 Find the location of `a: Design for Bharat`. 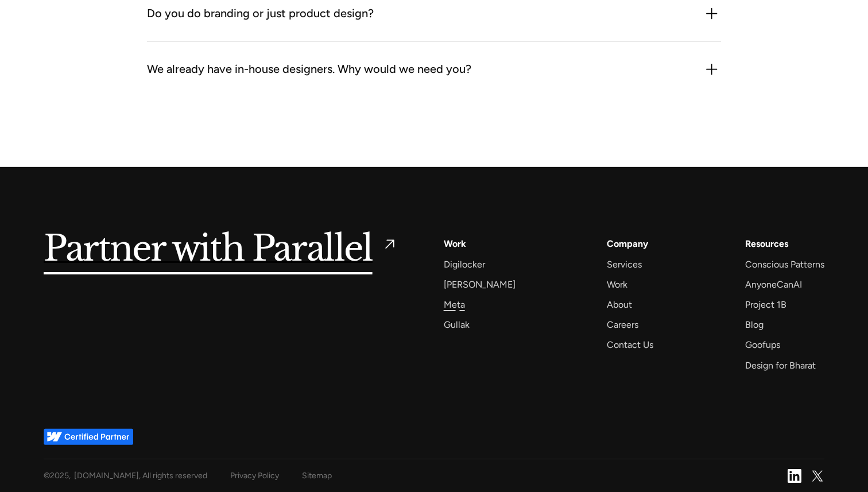

a: Design for Bharat is located at coordinates (780, 365).